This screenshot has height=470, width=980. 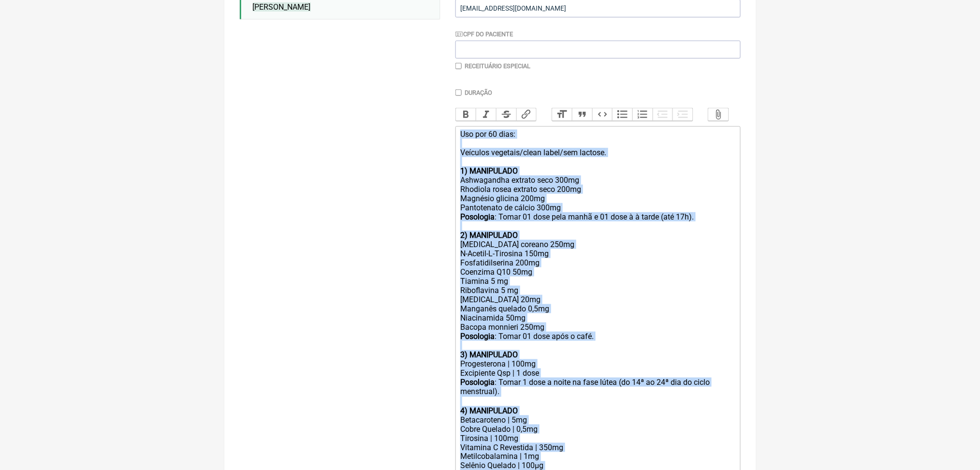 What do you see at coordinates (598, 457) in the screenshot?
I see `div: Metilcobalamina | 1mg` at bounding box center [598, 457].